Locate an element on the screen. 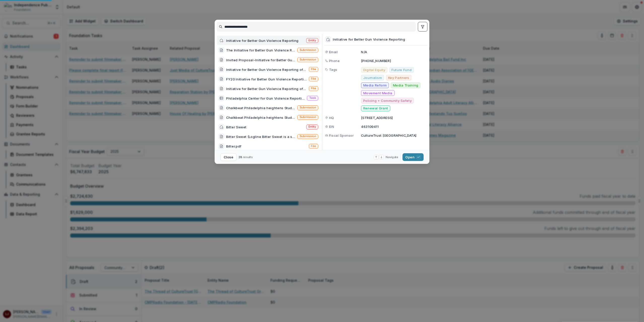  div: Invited Proposal-Initiative for Better Gun Violence Reporting-11/30/2020-12/31/2021 is located at coordinates (260, 60).